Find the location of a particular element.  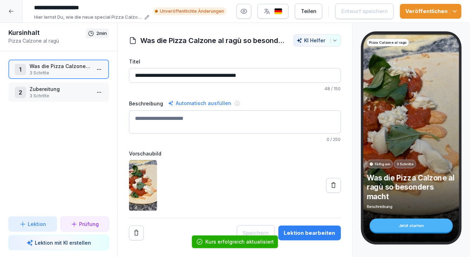

img: de.svg is located at coordinates (279, 11).